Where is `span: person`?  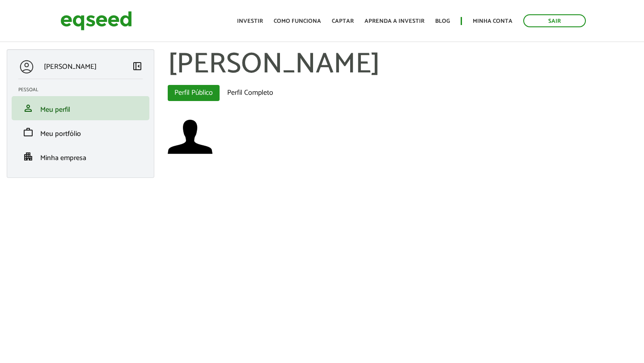 span: person is located at coordinates (28, 108).